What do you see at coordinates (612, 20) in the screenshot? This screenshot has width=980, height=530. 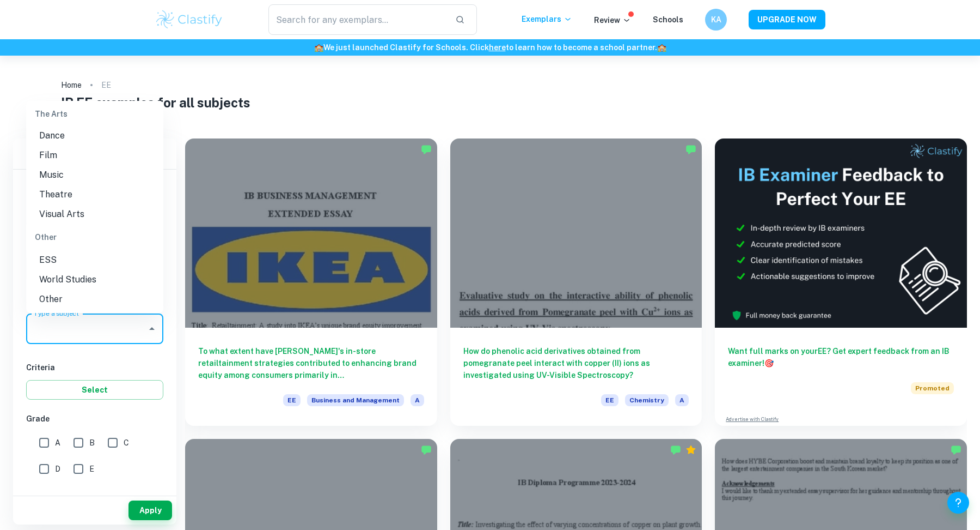 I see `p: Review` at bounding box center [612, 20].